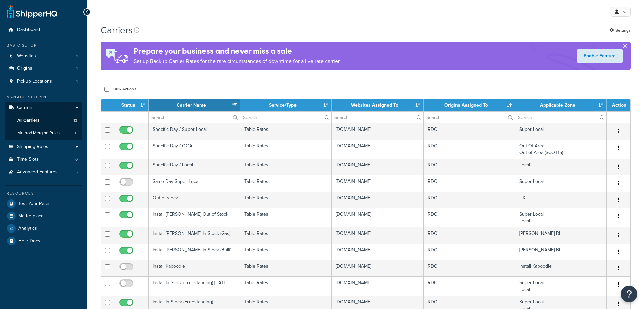 This screenshot has height=309, width=644. I want to click on p: Set up Backup Carrier Rates for the rare circumstances of downtime for a live rate carrier., so click(237, 62).